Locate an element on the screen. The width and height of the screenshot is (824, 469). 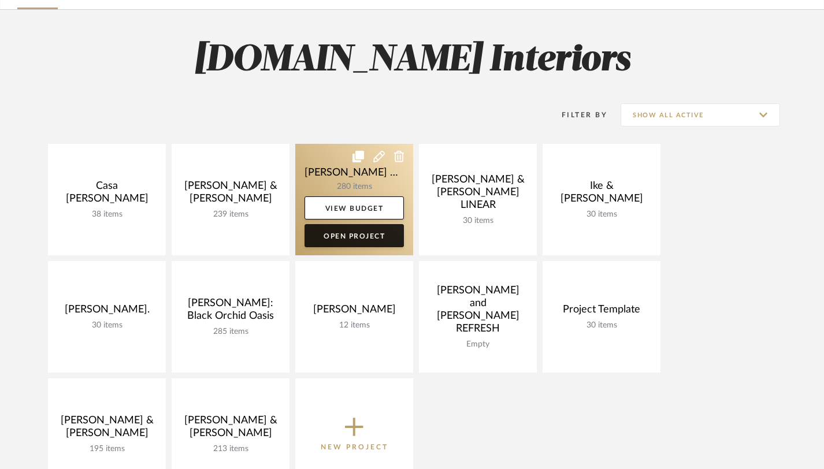
div: Filter By is located at coordinates (577, 115).